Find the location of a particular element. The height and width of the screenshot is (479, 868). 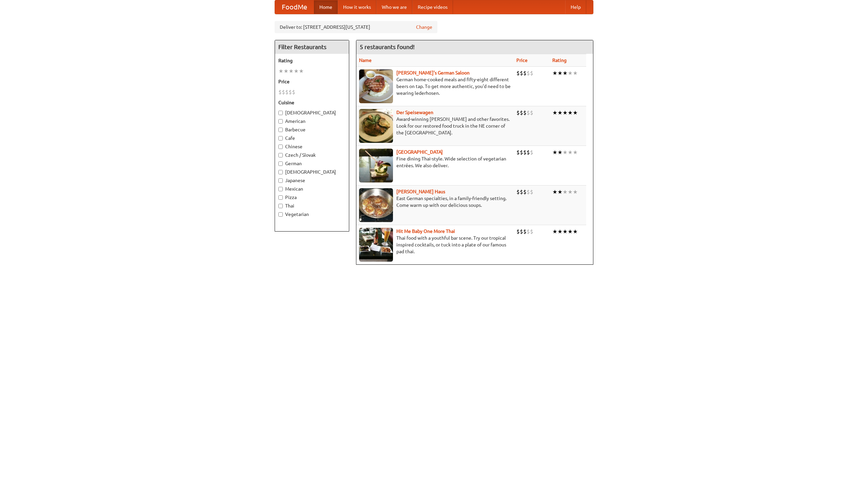

label: Pizza is located at coordinates (312, 198).